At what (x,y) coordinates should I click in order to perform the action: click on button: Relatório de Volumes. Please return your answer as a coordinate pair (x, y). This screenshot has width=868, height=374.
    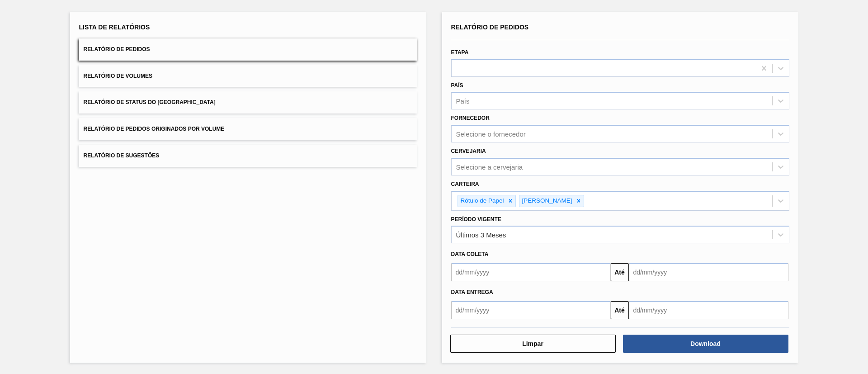
    Looking at the image, I should click on (248, 76).